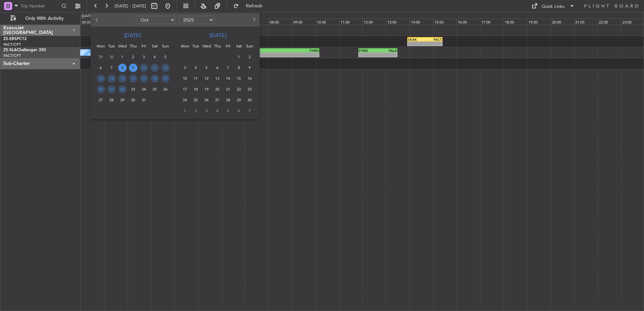 The image size is (644, 311). Describe the element at coordinates (239, 89) in the screenshot. I see `span: 22` at that location.